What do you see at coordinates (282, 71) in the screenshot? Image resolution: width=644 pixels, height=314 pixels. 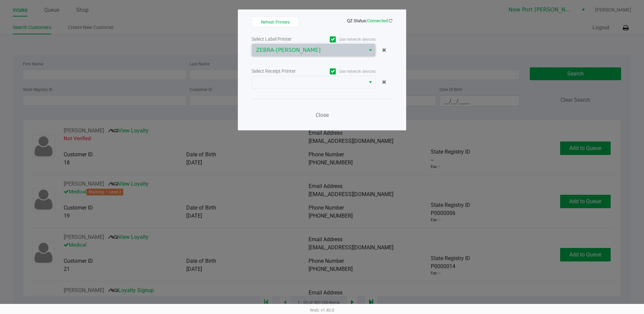 I see `div: Select Receipt Printer` at bounding box center [282, 71].